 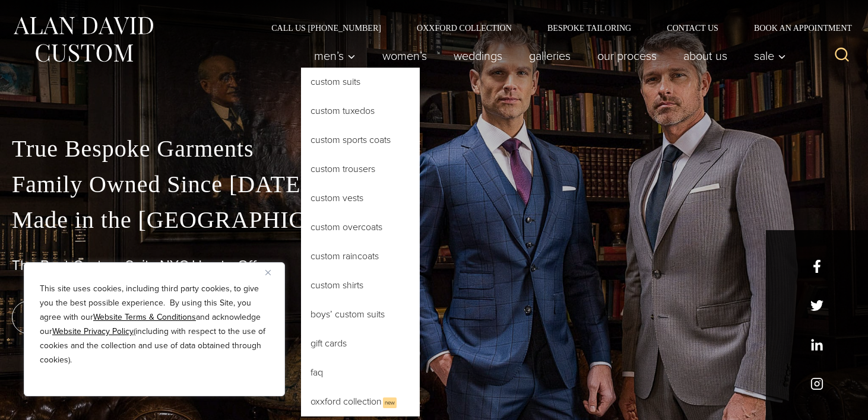 What do you see at coordinates (360, 256) in the screenshot?
I see `a: Custom Raincoats` at bounding box center [360, 256].